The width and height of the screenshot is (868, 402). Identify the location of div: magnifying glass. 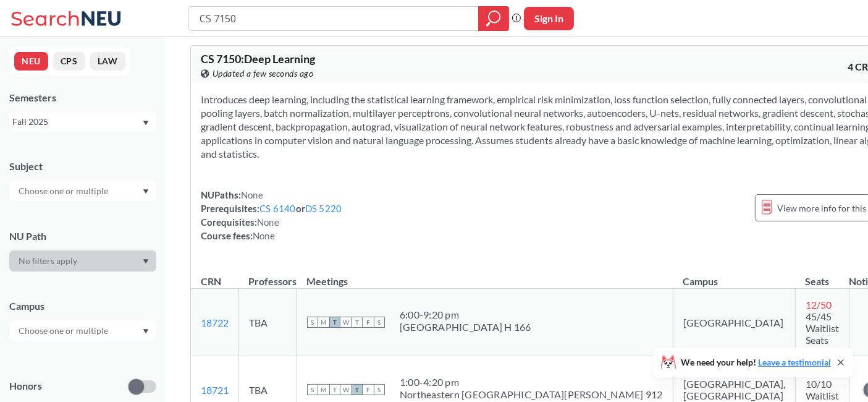
(494, 19).